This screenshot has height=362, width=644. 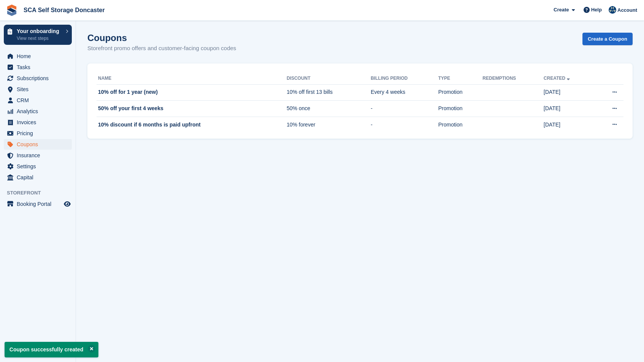 What do you see at coordinates (162, 48) in the screenshot?
I see `p: Storefront promo offers and customer-facing coupon codes` at bounding box center [162, 48].